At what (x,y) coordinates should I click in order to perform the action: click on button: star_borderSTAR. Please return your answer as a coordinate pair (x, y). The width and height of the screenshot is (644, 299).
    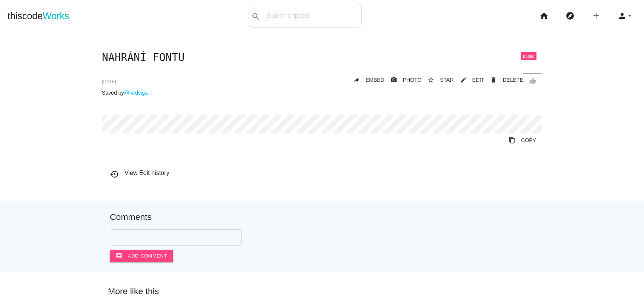
    Looking at the image, I should click on (438, 80).